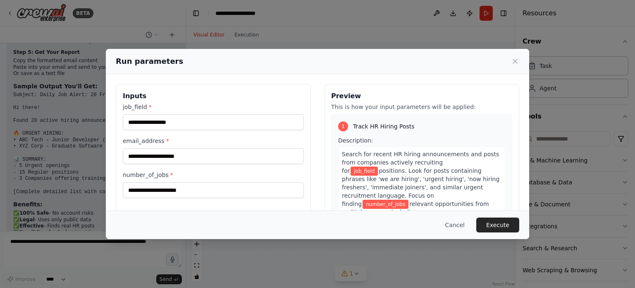 This screenshot has height=288, width=635. Describe the element at coordinates (498, 225) in the screenshot. I see `button: Execute` at that location.